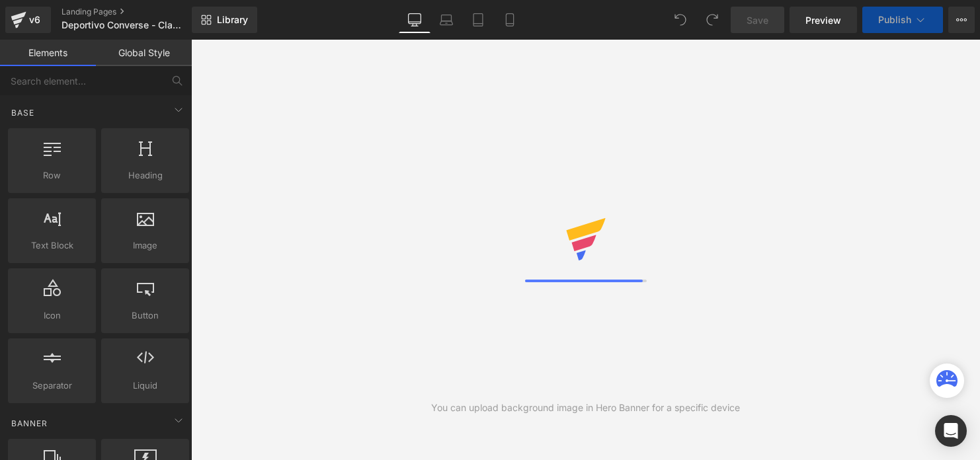  I want to click on a: Mobile, so click(510, 20).